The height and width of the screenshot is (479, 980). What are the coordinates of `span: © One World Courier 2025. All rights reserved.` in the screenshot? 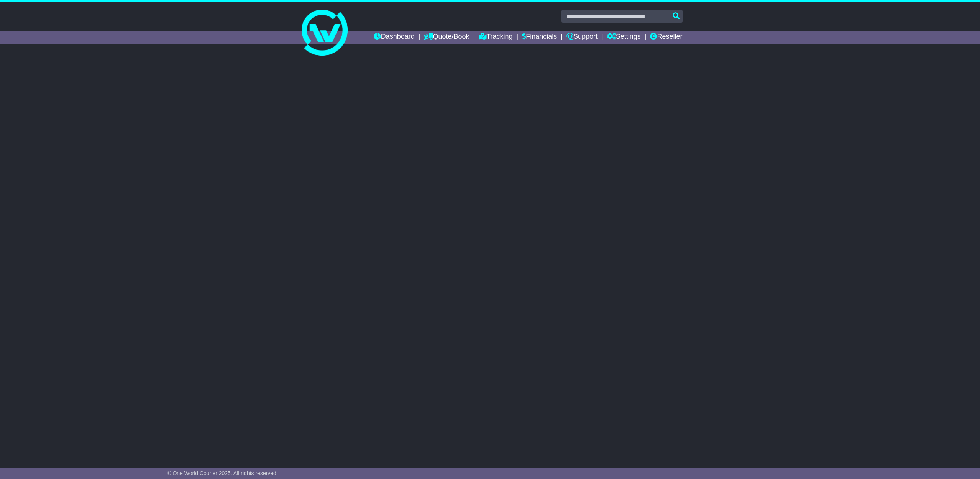 It's located at (222, 473).